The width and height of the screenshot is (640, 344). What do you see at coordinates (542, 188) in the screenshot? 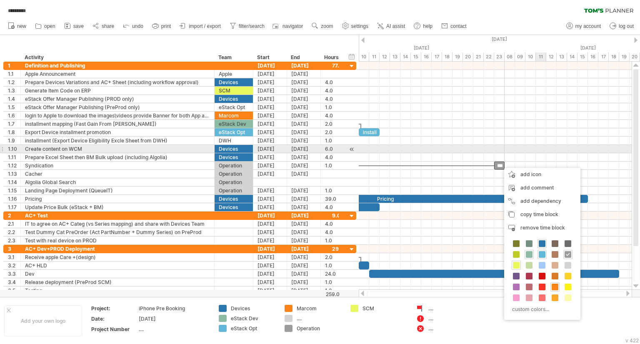
I see `div: add comment` at bounding box center [542, 188].